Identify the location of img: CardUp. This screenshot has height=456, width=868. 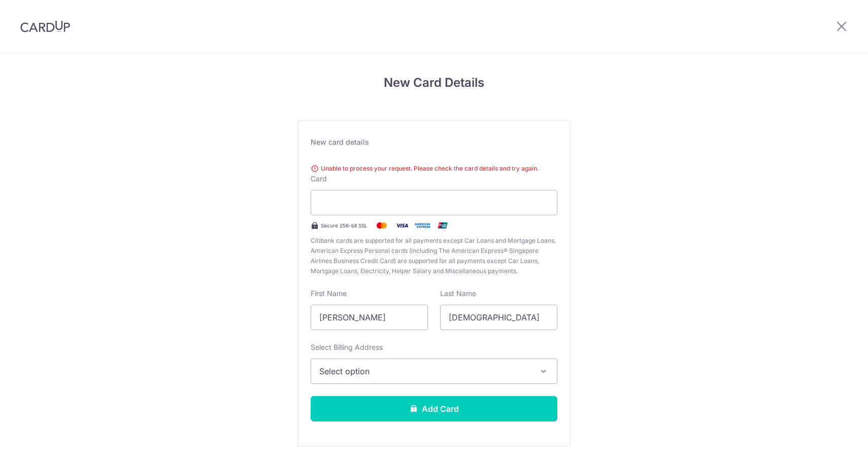
(45, 26).